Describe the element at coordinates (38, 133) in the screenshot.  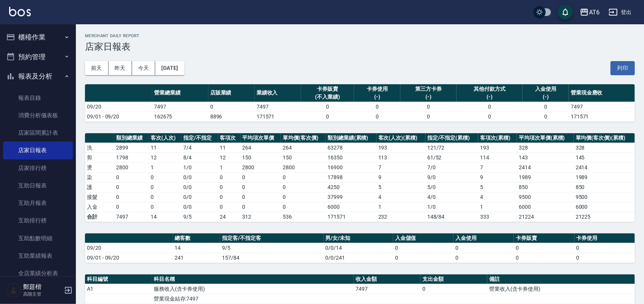
I see `a: 店家區間累計表` at that location.